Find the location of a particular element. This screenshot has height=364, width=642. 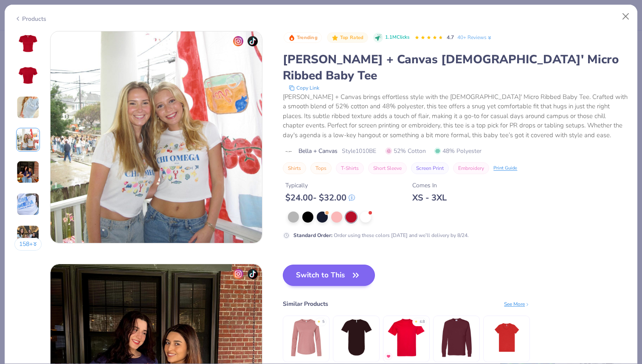

img: brand logo is located at coordinates (288, 152).